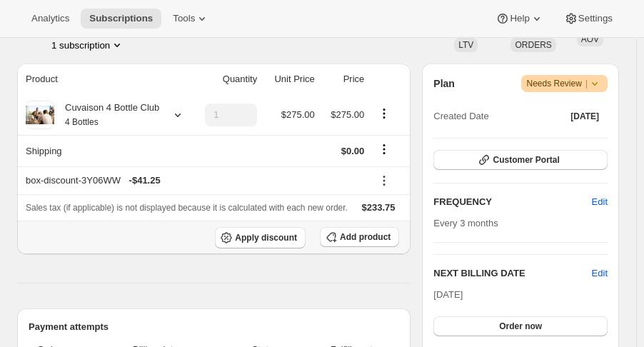 Image resolution: width=644 pixels, height=347 pixels. Describe the element at coordinates (588, 18) in the screenshot. I see `button: Settings` at that location.